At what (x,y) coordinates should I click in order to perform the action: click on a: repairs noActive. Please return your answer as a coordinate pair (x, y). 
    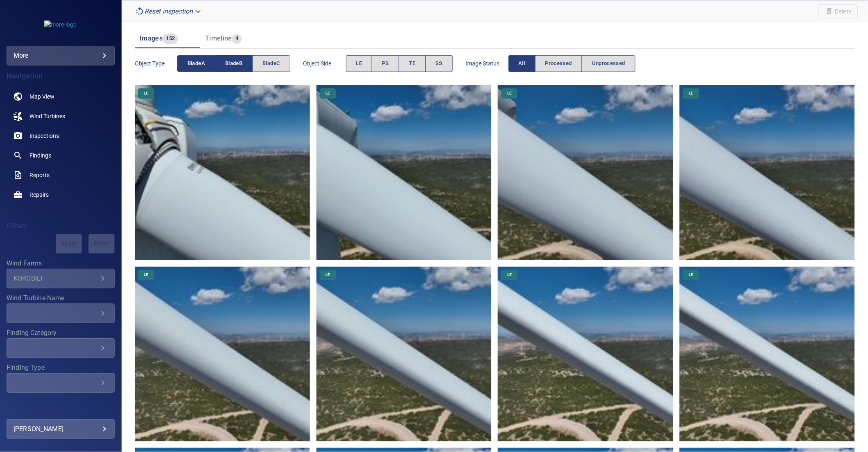
    Looking at the image, I should click on (60, 194).